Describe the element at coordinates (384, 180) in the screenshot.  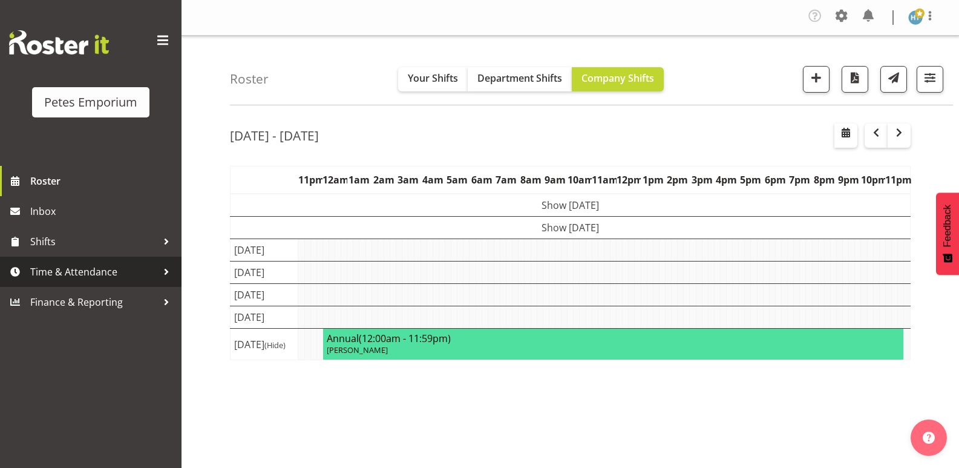
I see `th: 2am` at that location.